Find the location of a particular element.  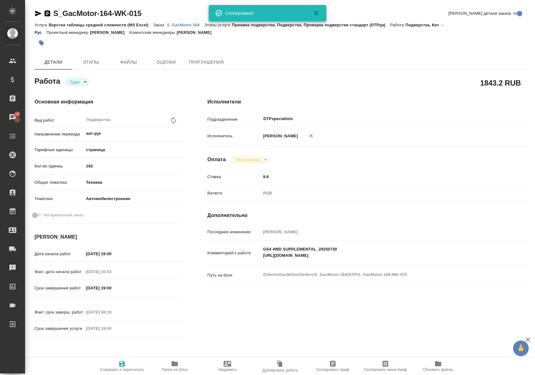

h2: 1843.2 RUB is located at coordinates (500, 83).